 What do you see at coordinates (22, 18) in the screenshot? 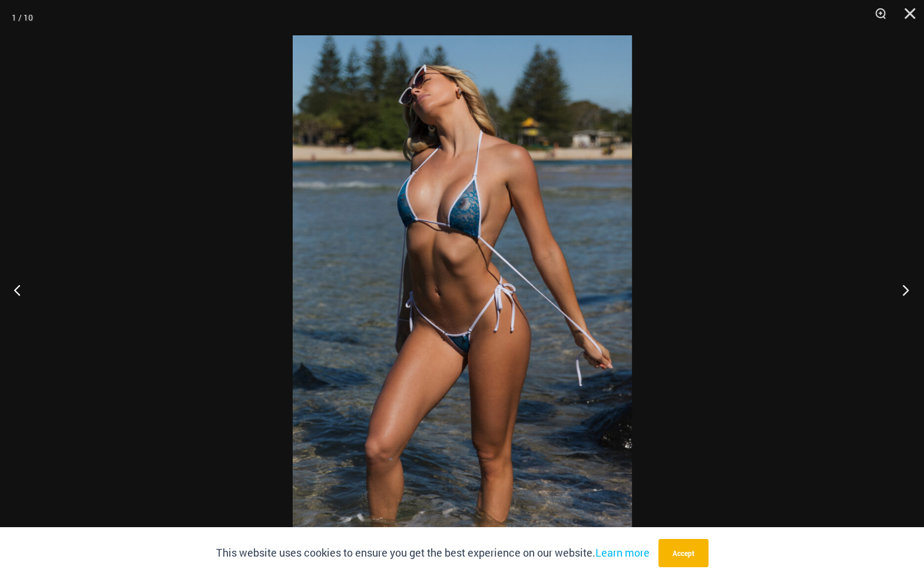
I see `div: 1 / 10` at bounding box center [22, 18].